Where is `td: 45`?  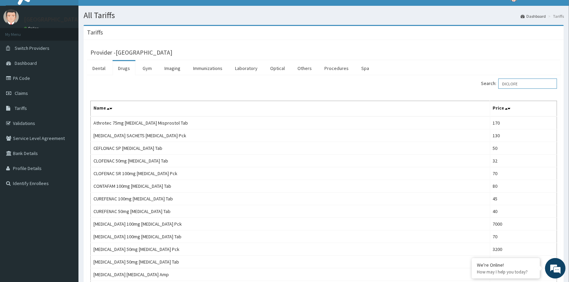
td: 45 is located at coordinates (523, 199).